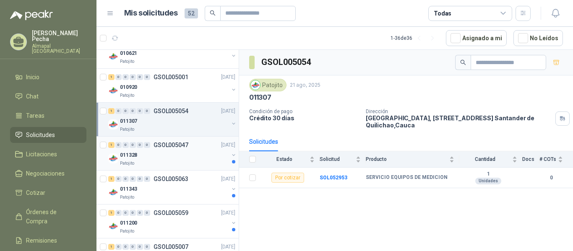  Describe the element at coordinates (35, 116) in the screenshot. I see `span: Tareas` at that location.